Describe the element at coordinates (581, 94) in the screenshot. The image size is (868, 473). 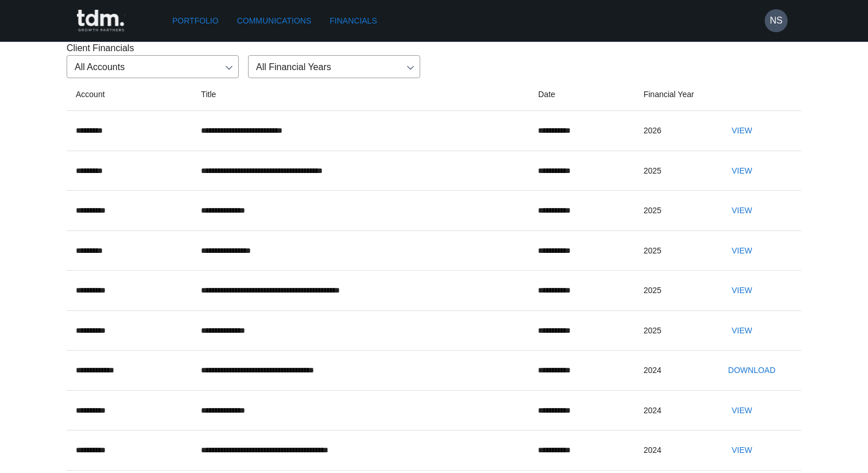
I see `th: Date` at that location.